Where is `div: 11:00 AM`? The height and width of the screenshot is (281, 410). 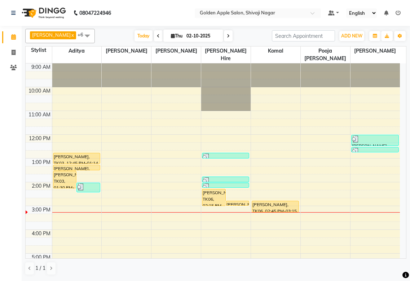
div: 11:00 AM is located at coordinates (39, 115).